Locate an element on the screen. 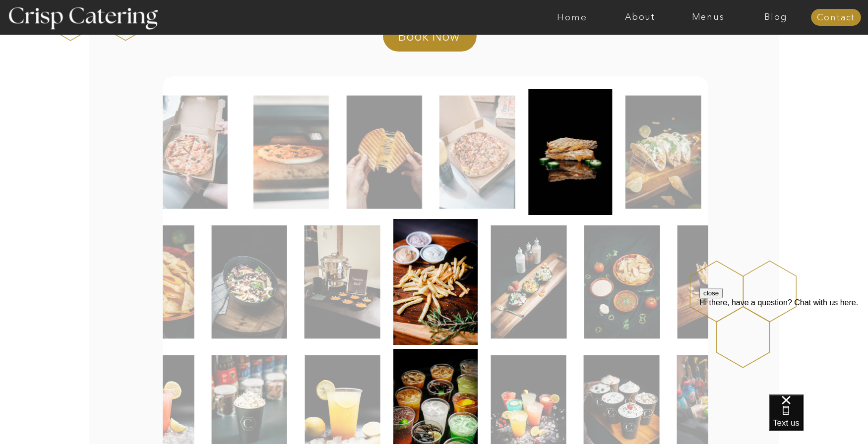 This screenshot has width=868, height=444. nav: Contact is located at coordinates (836, 18).